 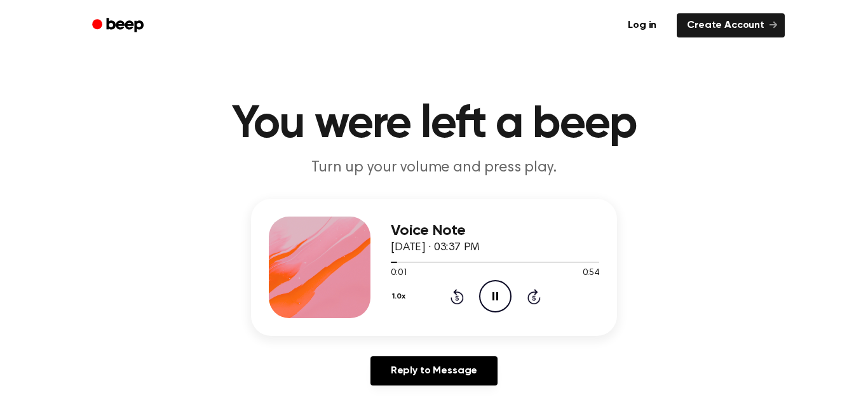 What do you see at coordinates (400, 297) in the screenshot?
I see `button: 1.0x` at bounding box center [400, 297].